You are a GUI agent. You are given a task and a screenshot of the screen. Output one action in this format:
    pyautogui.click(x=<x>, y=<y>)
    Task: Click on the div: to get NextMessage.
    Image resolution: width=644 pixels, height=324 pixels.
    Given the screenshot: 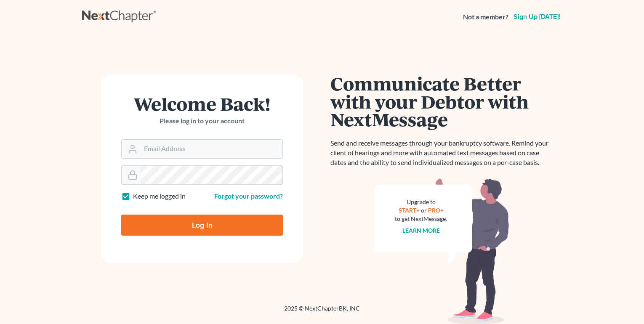 What is the action you would take?
    pyautogui.click(x=421, y=219)
    